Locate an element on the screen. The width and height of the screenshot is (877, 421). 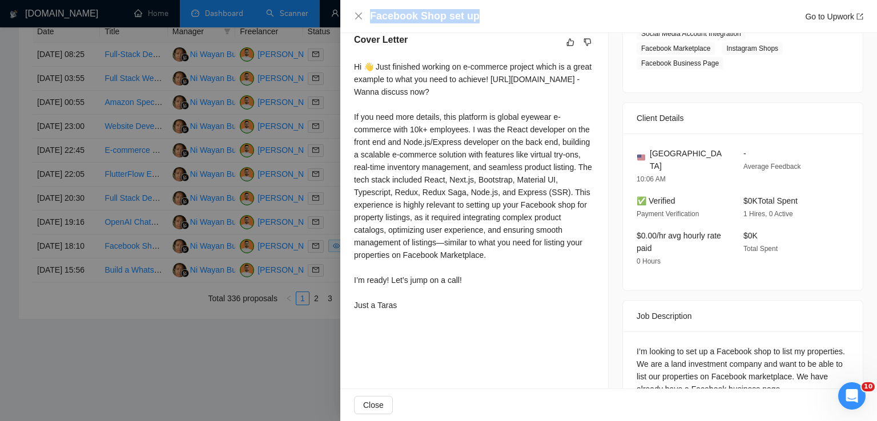
span: 10 is located at coordinates (868, 387).